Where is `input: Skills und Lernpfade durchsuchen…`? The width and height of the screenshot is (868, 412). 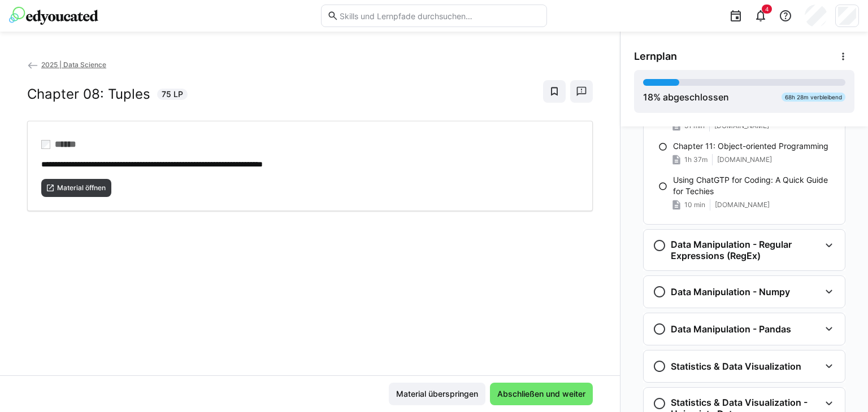 input: Skills und Lernpfade durchsuchen… is located at coordinates (440, 16).